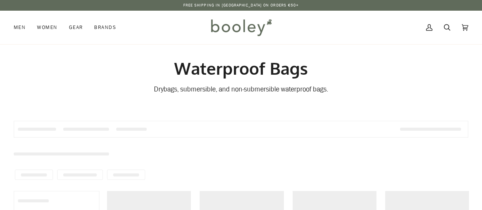 The width and height of the screenshot is (482, 210). I want to click on div: Gear, so click(76, 27).